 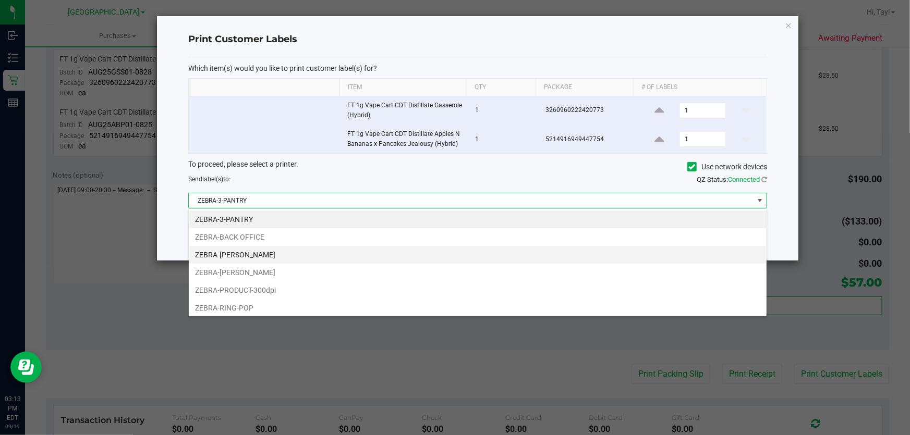 I want to click on h4: Print Customer Labels, so click(x=478, y=40).